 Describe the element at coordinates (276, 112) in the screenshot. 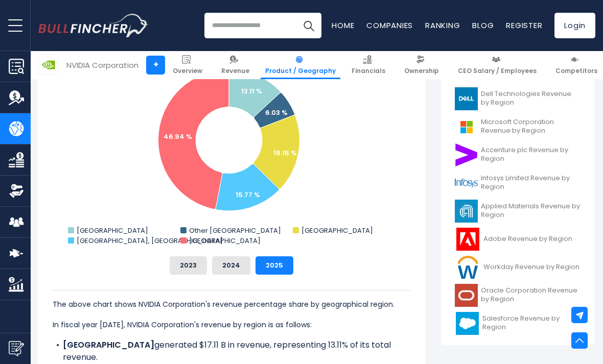

I see `text: 6.03 %` at that location.